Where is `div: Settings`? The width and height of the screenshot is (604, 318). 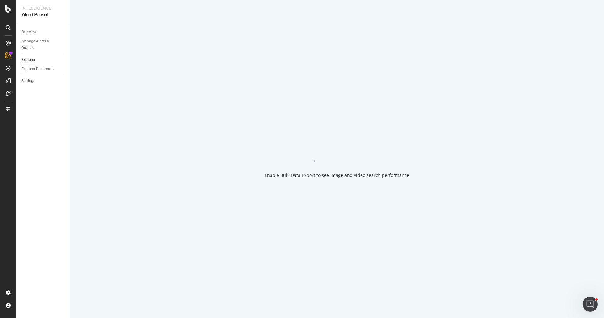
div: Settings is located at coordinates (28, 81).